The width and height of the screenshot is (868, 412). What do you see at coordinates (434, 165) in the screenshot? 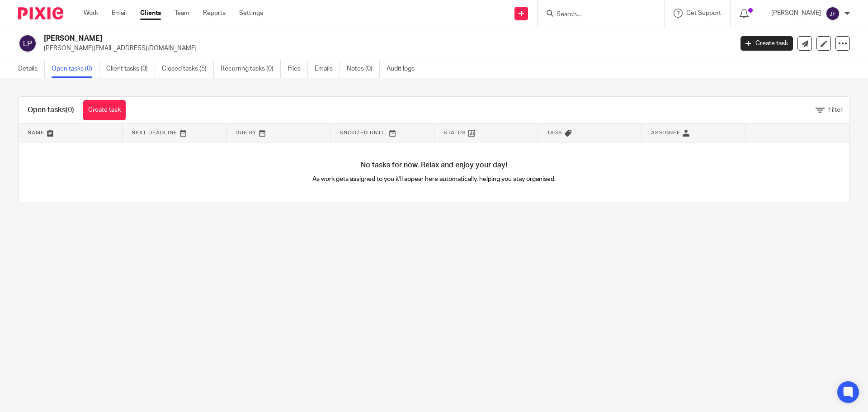
I see `h4: No tasks for now. Relax and enjoy your day!` at bounding box center [434, 165].